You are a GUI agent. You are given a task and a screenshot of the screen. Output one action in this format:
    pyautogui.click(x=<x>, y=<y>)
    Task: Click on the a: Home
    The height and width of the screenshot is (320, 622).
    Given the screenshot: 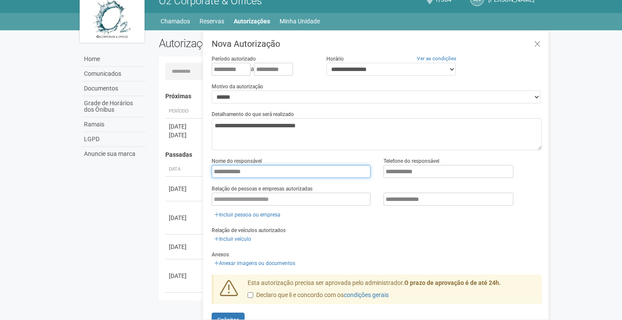 What is the action you would take?
    pyautogui.click(x=114, y=59)
    